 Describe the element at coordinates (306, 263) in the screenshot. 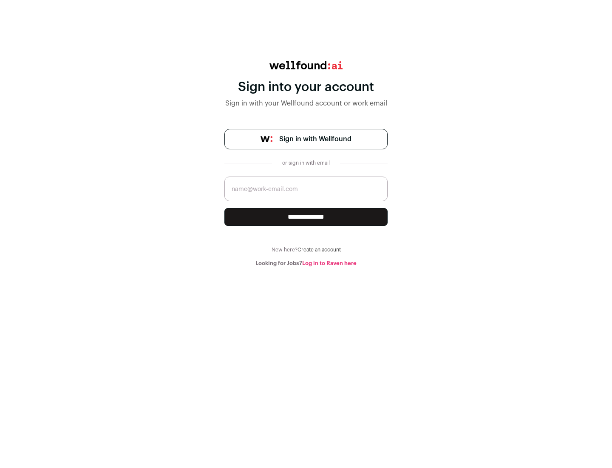

I see `div: Looking for Jobs?` at that location.